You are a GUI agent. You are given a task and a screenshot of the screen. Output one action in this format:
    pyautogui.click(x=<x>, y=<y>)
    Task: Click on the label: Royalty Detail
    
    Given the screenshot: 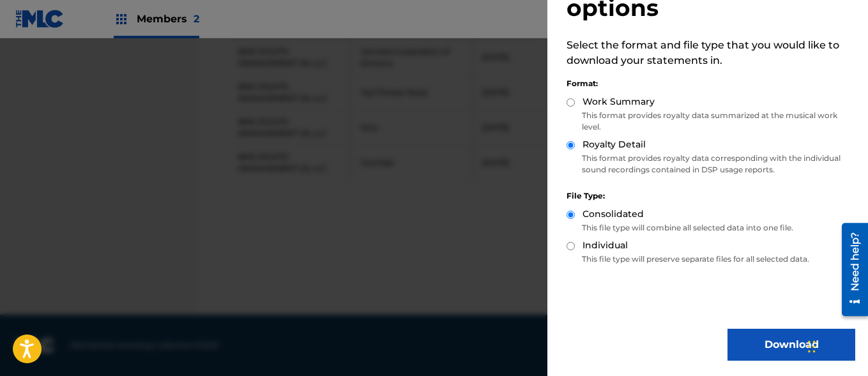 What is the action you would take?
    pyautogui.click(x=613, y=144)
    